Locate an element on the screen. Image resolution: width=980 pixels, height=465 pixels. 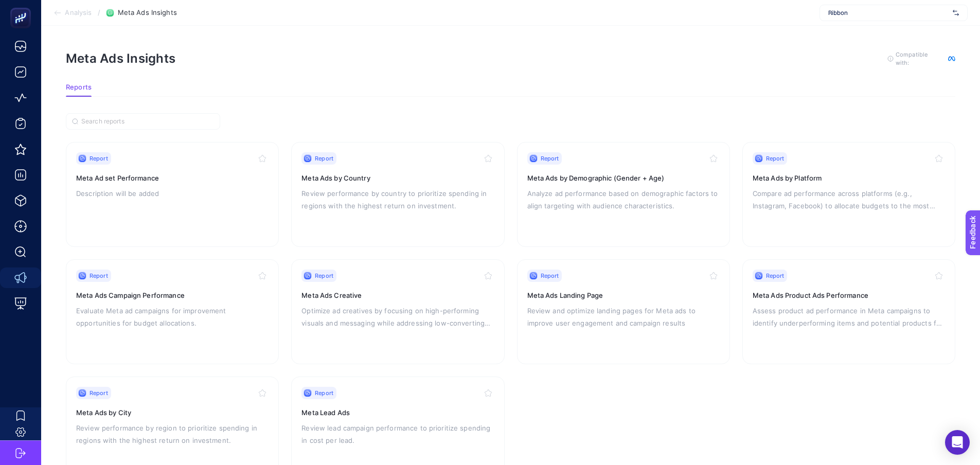
p: Compare ad performance across platforms (e.g., Instagram, Facebook) to allocate budgets to the mo... is located at coordinates (849, 199).